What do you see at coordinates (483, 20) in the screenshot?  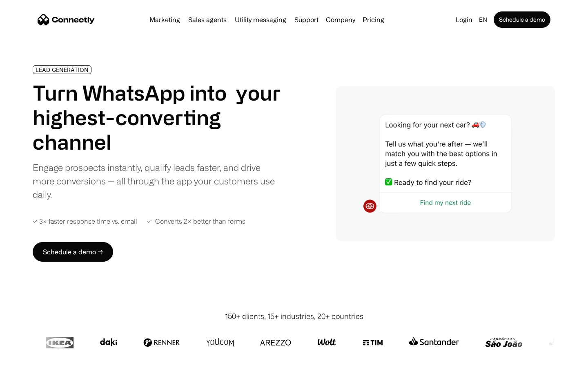 I see `div: en` at bounding box center [483, 20].